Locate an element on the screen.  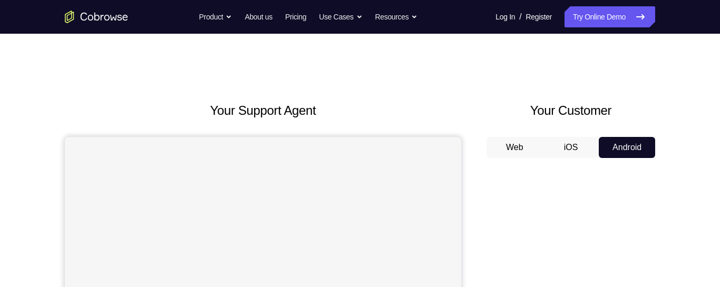
button: Use Cases is located at coordinates (341, 17).